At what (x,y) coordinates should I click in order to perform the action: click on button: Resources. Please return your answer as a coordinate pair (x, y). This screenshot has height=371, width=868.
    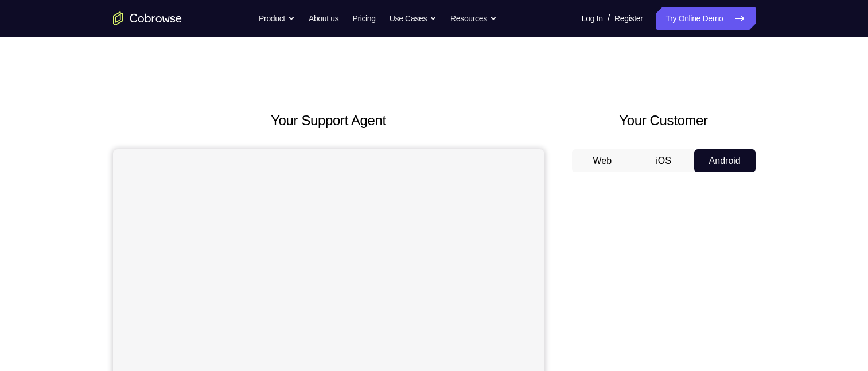
    Looking at the image, I should click on (473, 19).